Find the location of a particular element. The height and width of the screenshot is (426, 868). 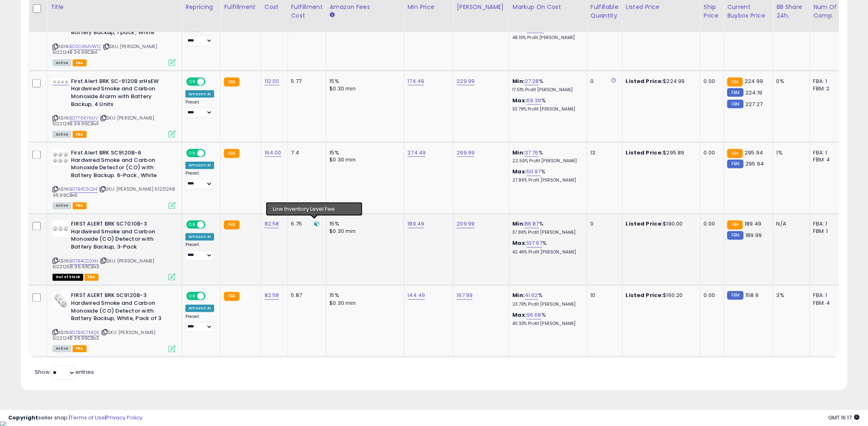

div: $160.20 is located at coordinates (660, 296).